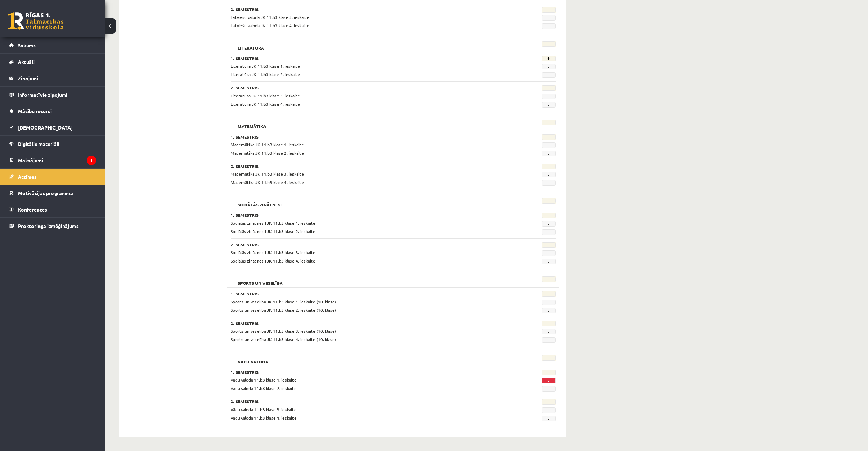  Describe the element at coordinates (264, 380) in the screenshot. I see `span: Vācu valoda 11.b3 klase 1. ieskaite` at that location.